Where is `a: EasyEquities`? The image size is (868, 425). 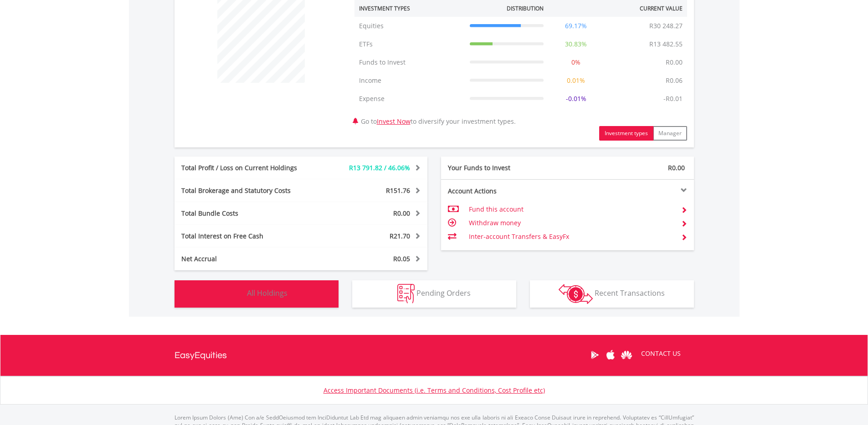 a: EasyEquities is located at coordinates (200, 356).